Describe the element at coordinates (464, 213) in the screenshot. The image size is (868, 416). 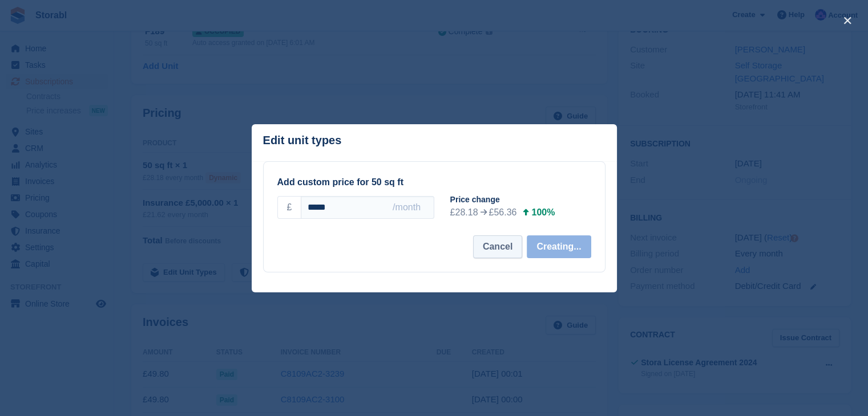
I see `div: £28.18` at that location.